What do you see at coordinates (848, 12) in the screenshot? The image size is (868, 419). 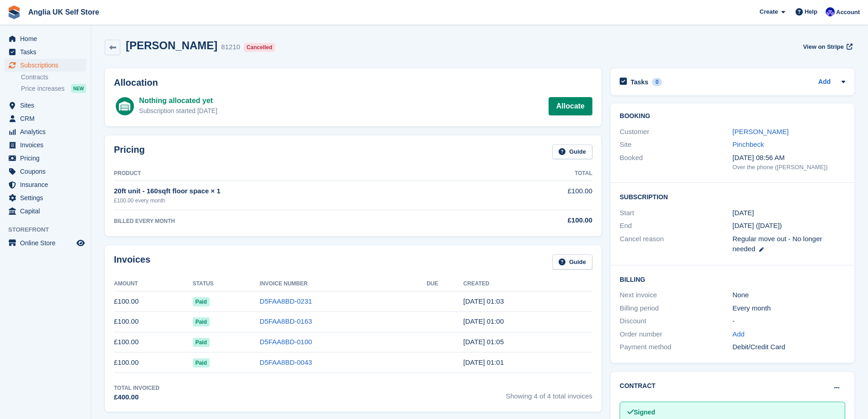 I see `span: Account` at bounding box center [848, 12].